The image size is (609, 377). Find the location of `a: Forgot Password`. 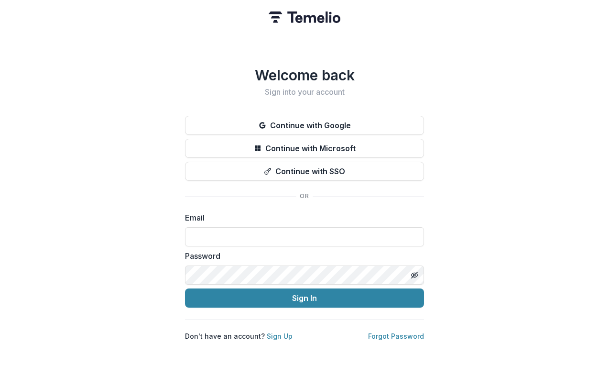

a: Forgot Password is located at coordinates (396, 336).